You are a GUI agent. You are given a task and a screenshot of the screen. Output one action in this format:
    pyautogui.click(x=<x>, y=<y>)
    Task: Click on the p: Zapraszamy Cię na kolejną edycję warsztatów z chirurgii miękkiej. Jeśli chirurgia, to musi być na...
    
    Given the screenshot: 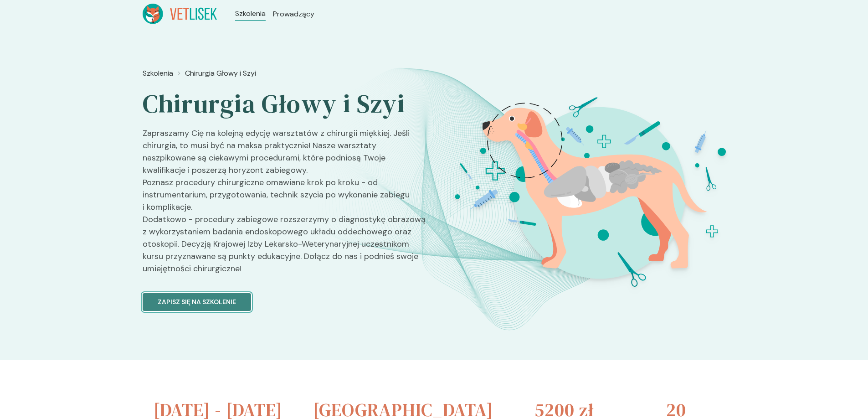 What is the action you would take?
    pyautogui.click(x=284, y=205)
    